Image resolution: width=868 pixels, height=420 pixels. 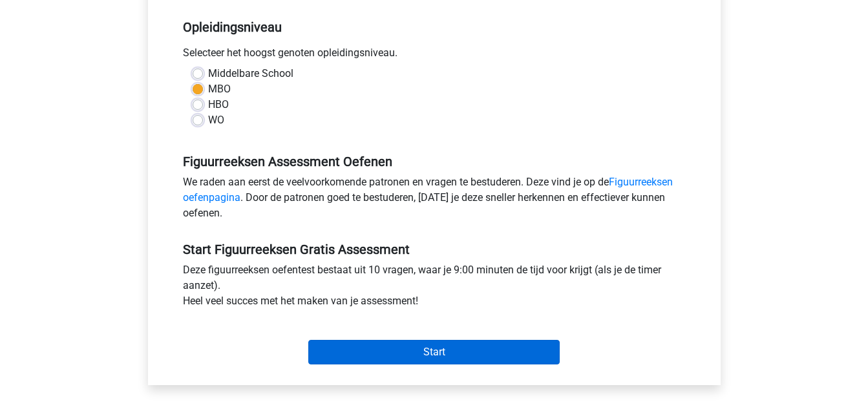 I want to click on div: Selecteer het hoogst genoten opleidingsniveau., so click(x=434, y=56).